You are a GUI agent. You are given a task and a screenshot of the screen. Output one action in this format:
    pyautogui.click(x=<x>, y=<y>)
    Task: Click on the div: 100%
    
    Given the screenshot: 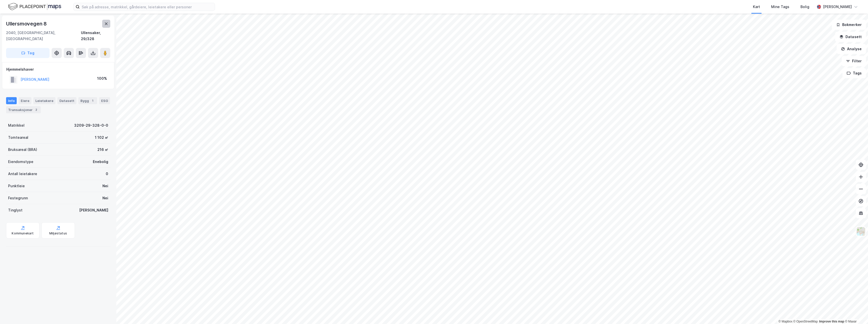 What is the action you would take?
    pyautogui.click(x=102, y=79)
    